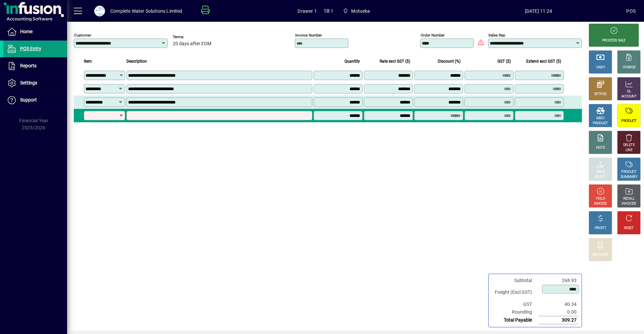 The image size is (644, 334). What do you see at coordinates (449, 61) in the screenshot?
I see `span: Discount (%)` at bounding box center [449, 61].